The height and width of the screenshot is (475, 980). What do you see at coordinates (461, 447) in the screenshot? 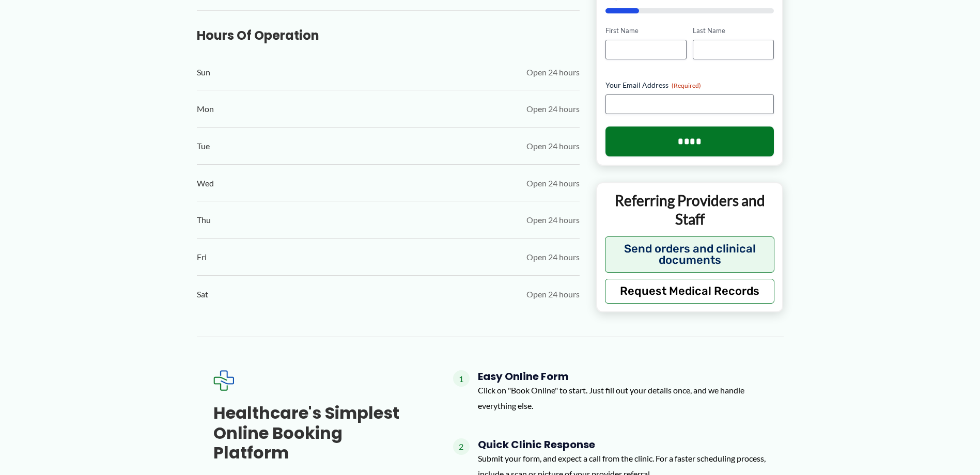
I see `span: 2` at bounding box center [461, 447].